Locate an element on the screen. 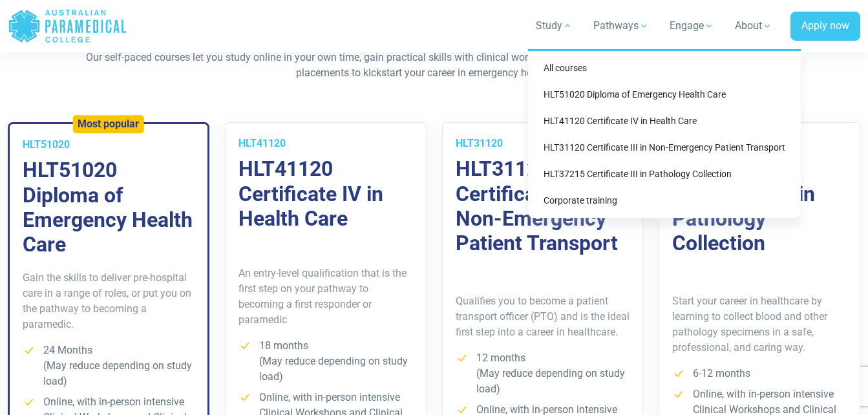 This screenshot has width=868, height=415. h3: HLT31120 Certificate III in Non-Emergency Patient Transport is located at coordinates (543, 206).